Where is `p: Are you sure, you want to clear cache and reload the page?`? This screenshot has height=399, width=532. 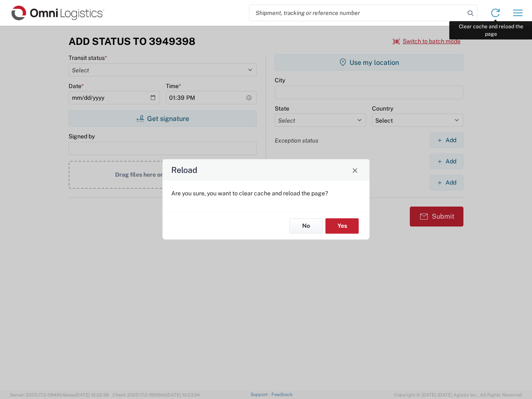
p: Are you sure, you want to clear cache and reload the page? is located at coordinates (266, 193).